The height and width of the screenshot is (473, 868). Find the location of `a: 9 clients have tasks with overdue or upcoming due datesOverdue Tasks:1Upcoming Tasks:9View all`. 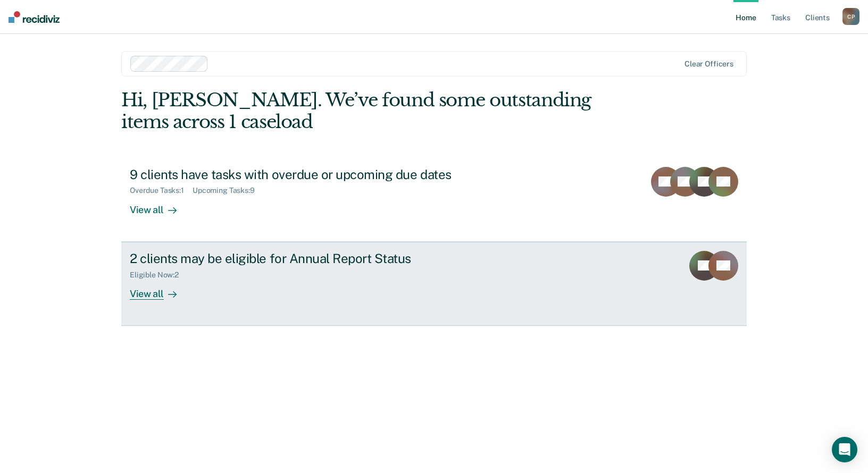

a: 9 clients have tasks with overdue or upcoming due datesOverdue Tasks:1Upcoming Tasks:9View all is located at coordinates (434, 200).